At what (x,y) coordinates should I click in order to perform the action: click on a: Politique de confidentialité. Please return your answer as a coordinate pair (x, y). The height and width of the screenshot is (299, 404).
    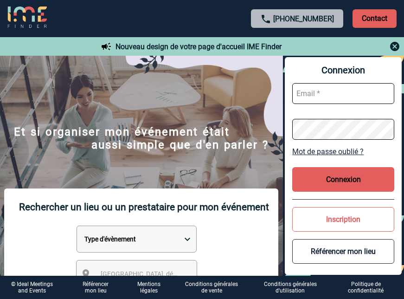
    Looking at the image, I should click on (370, 287).